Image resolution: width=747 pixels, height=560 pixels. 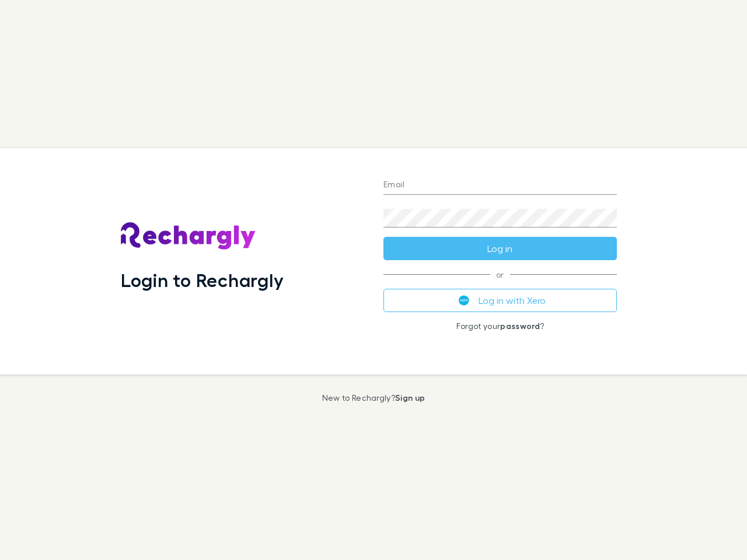 What do you see at coordinates (500, 300) in the screenshot?
I see `button: Log in with Xero` at bounding box center [500, 300].